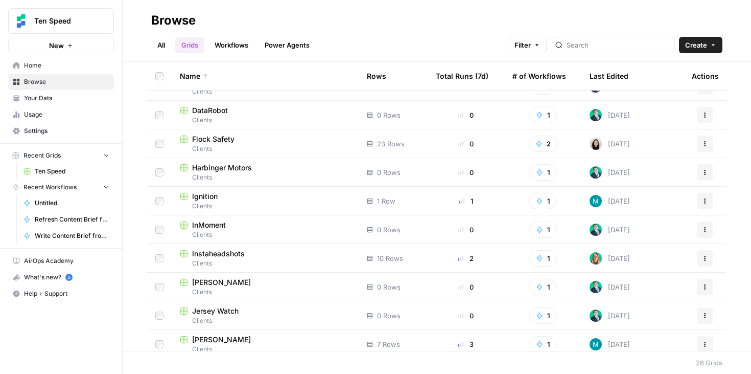 The height and width of the screenshot is (374, 751). What do you see at coordinates (709, 362) in the screenshot?
I see `div: 26 Grids` at bounding box center [709, 362].